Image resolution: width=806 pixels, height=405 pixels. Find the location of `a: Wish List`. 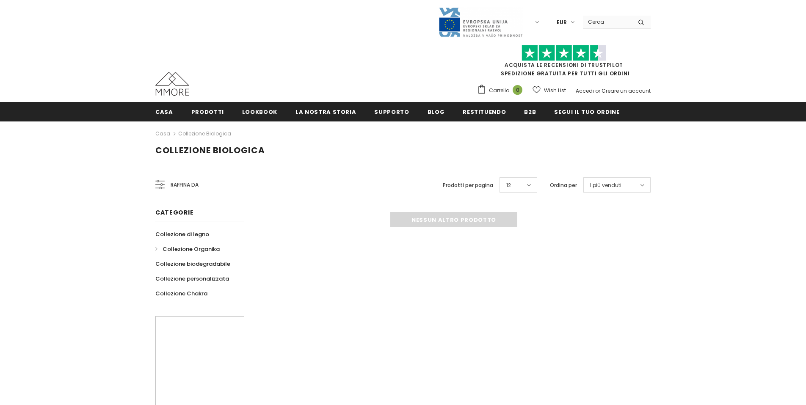

a: Wish List is located at coordinates (549, 90).